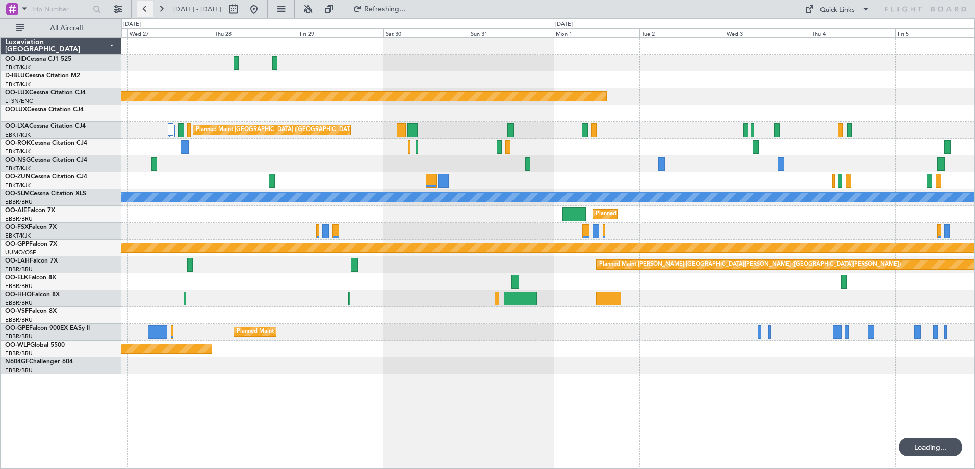  Describe the element at coordinates (18, 143) in the screenshot. I see `span: OO-ROK` at that location.